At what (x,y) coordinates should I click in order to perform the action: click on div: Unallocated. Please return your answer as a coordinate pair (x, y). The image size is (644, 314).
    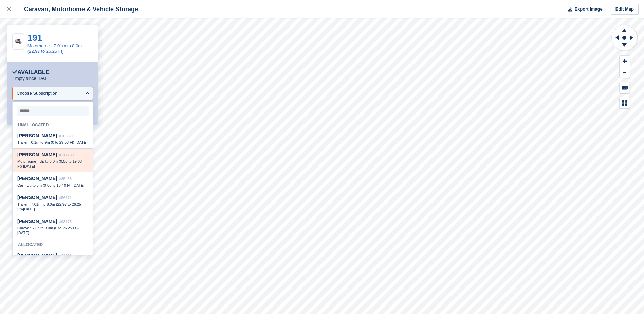
    Looking at the image, I should click on (53, 124).